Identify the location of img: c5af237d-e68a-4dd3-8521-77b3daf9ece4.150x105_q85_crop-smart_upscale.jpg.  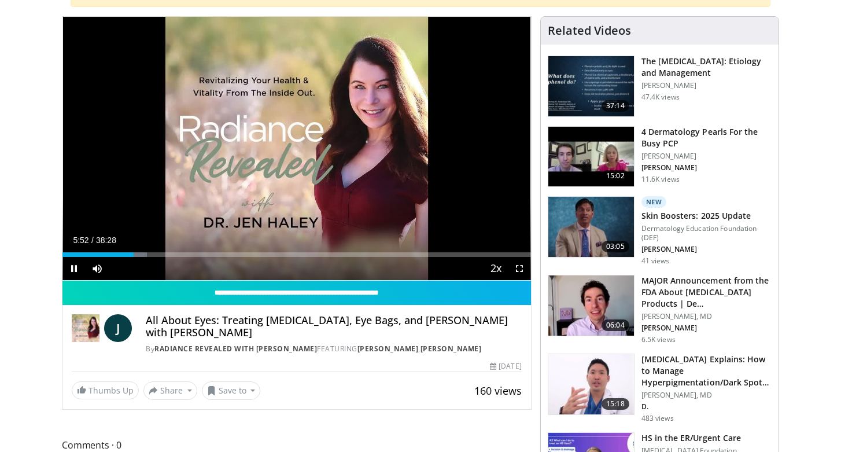
(591, 86).